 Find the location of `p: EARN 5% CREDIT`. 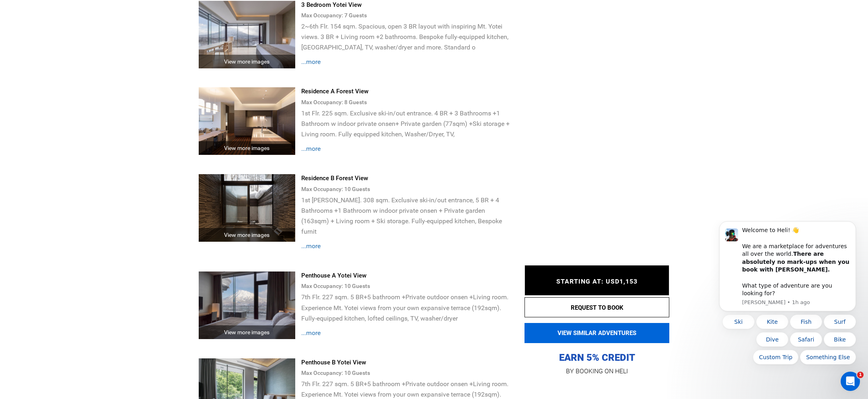

p: EARN 5% CREDIT is located at coordinates (597, 318).